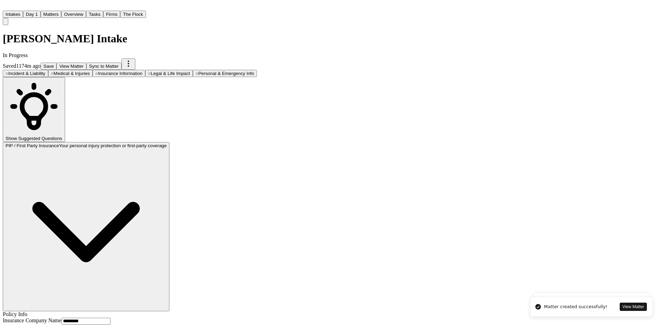  What do you see at coordinates (27, 73) in the screenshot?
I see `span: Incident & Liability` at bounding box center [27, 73].